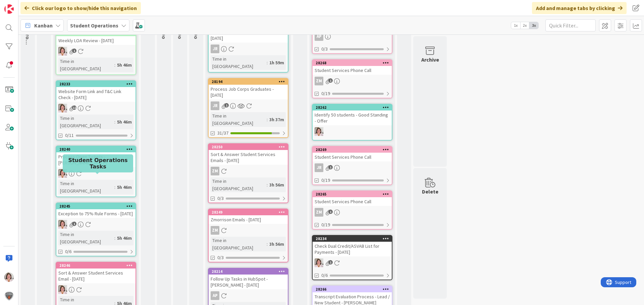 The height and width of the screenshot is (305, 644). Describe the element at coordinates (353, 63) in the screenshot. I see `div: 28268` at that location.